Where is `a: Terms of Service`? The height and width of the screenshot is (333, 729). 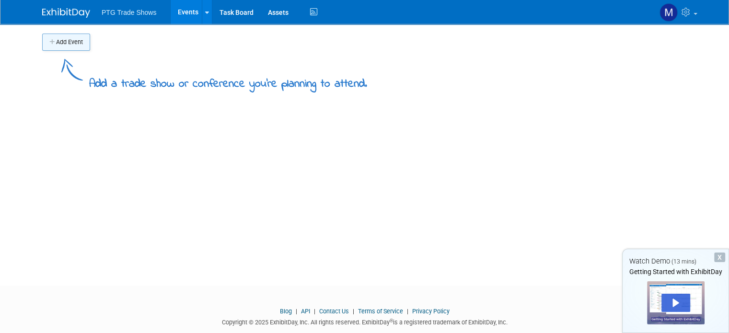 a: Terms of Service is located at coordinates (380, 311).